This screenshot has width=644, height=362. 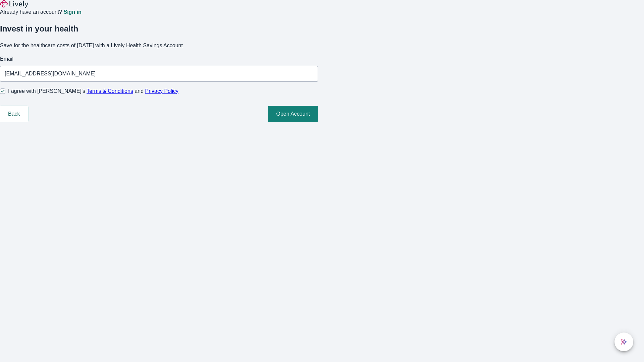 What do you see at coordinates (72, 12) in the screenshot?
I see `div: Sign in` at bounding box center [72, 12].